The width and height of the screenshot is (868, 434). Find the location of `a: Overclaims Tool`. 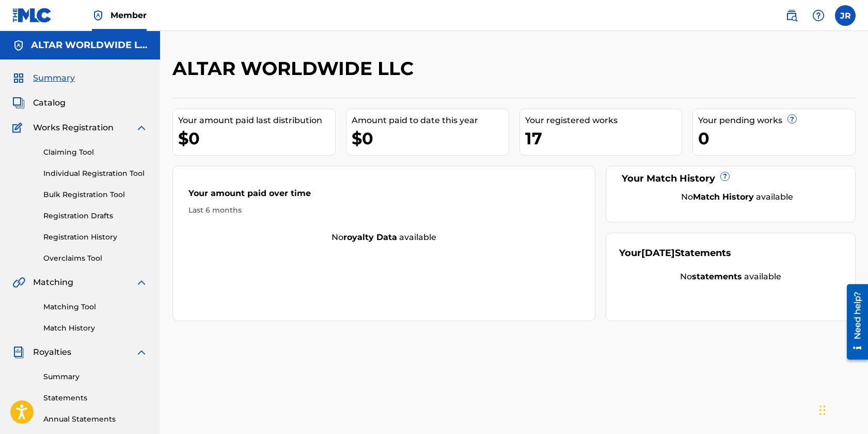

a: Overclaims Tool is located at coordinates (96, 258).